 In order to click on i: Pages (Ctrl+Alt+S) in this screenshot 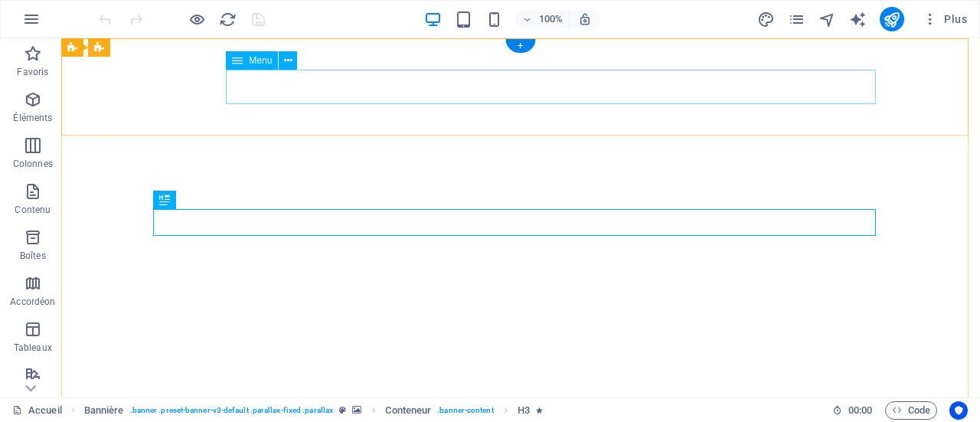, I will do `click(796, 19)`.